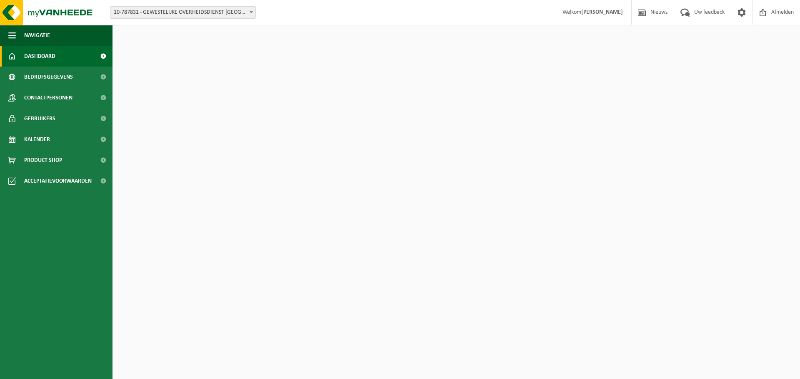 This screenshot has width=800, height=379. Describe the element at coordinates (40, 56) in the screenshot. I see `span: Dashboard` at that location.